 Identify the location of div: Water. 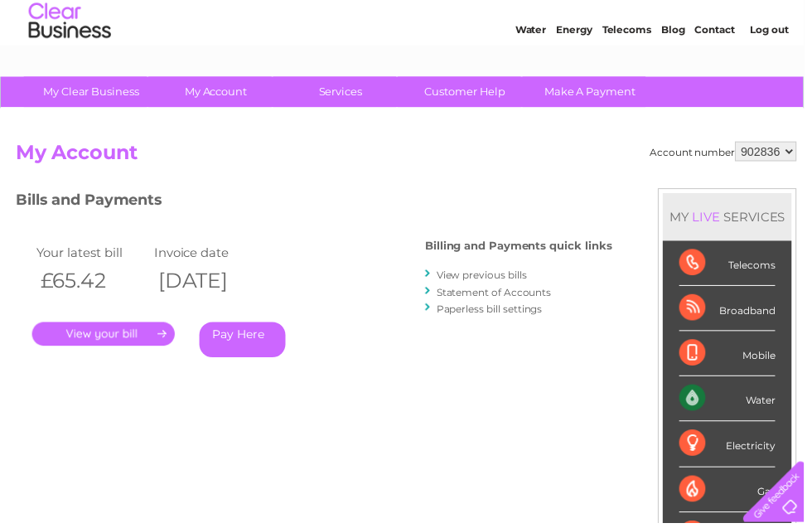
(734, 402).